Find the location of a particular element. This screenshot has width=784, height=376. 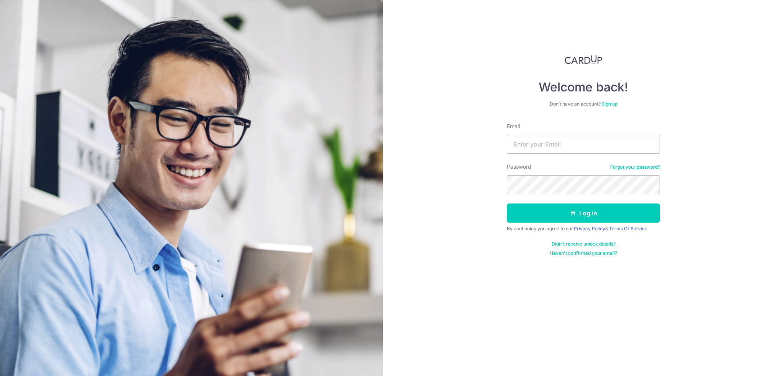

a: Privacy Policy is located at coordinates (590, 229).